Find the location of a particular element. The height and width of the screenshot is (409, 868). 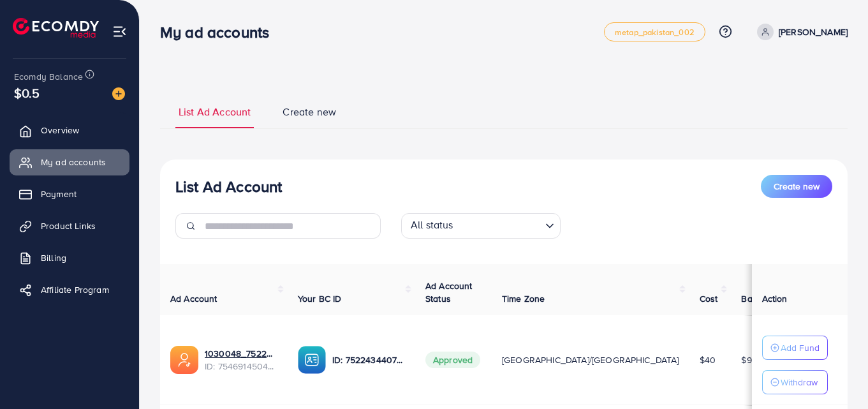

input: Search for option is located at coordinates (498, 225).